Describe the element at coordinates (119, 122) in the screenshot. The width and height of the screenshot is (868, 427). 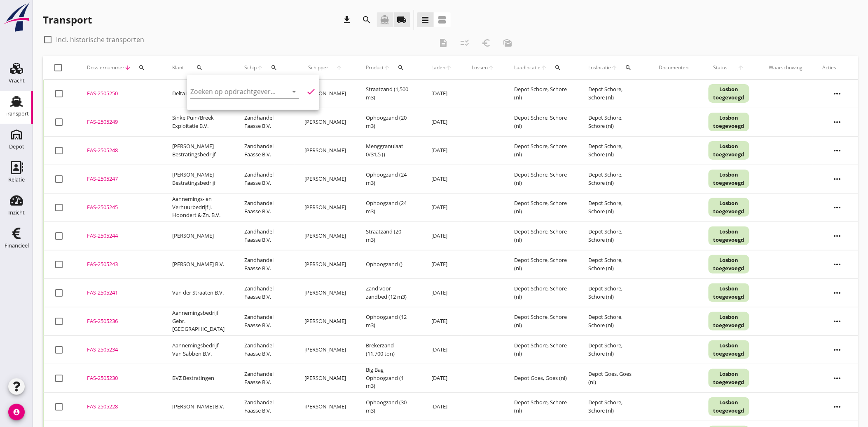
I see `div: FAS-2505249` at that location.